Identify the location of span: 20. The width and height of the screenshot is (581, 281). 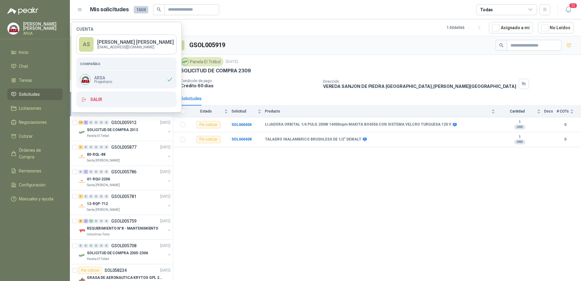
(573, 5).